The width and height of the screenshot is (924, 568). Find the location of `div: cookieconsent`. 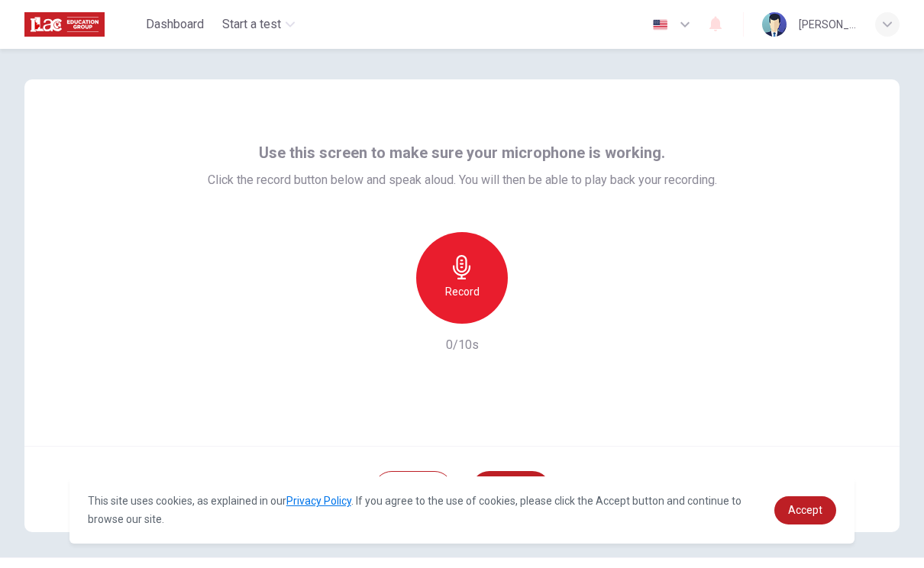

div: cookieconsent is located at coordinates (462, 510).